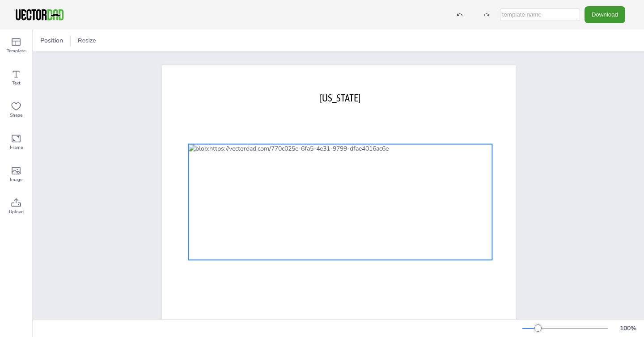 Image resolution: width=644 pixels, height=337 pixels. Describe the element at coordinates (16, 116) in the screenshot. I see `span: Shape` at that location.